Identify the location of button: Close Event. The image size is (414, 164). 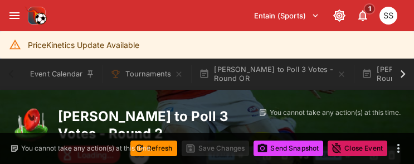
(357, 148).